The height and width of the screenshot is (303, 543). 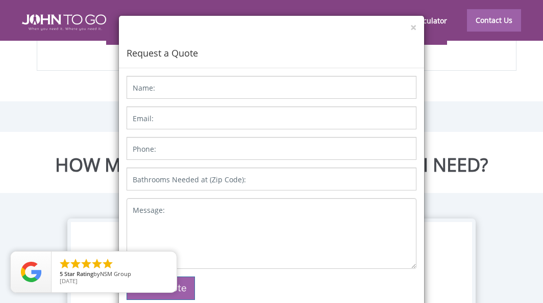 What do you see at coordinates (144, 88) in the screenshot?
I see `label: Name:` at bounding box center [144, 88].